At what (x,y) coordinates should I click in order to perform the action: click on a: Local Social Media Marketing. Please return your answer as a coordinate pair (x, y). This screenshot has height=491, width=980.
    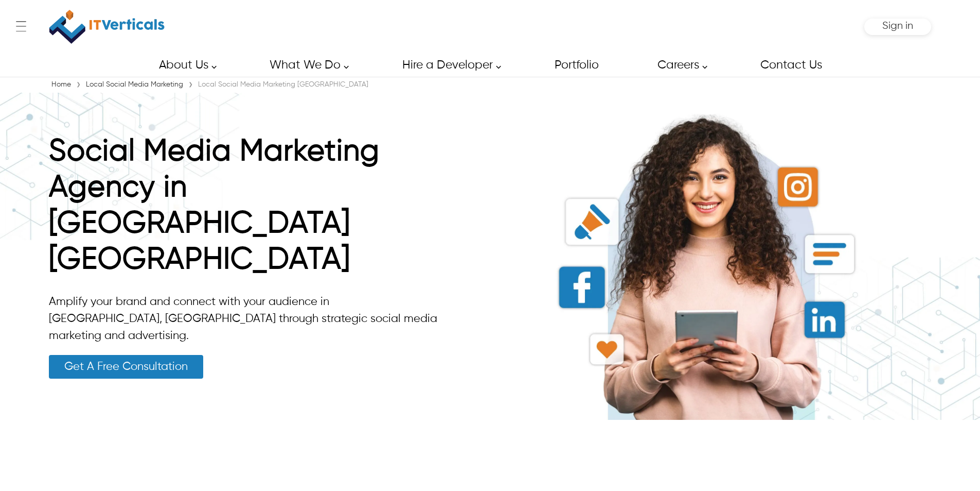
    Looking at the image, I should click on (135, 85).